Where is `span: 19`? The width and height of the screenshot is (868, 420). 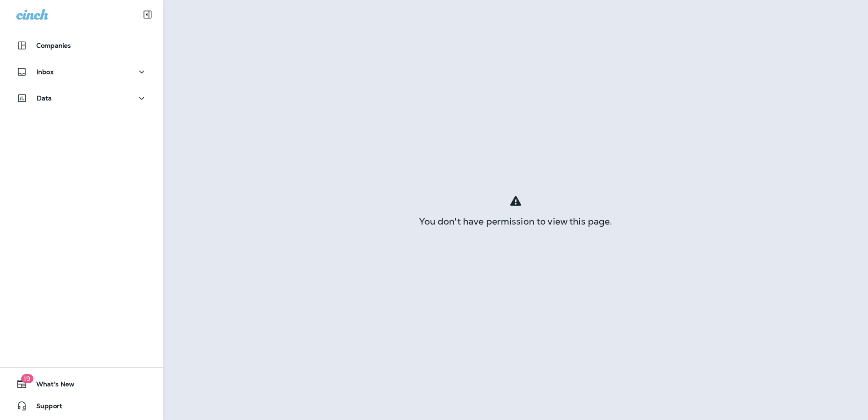
span: 19 is located at coordinates (27, 378).